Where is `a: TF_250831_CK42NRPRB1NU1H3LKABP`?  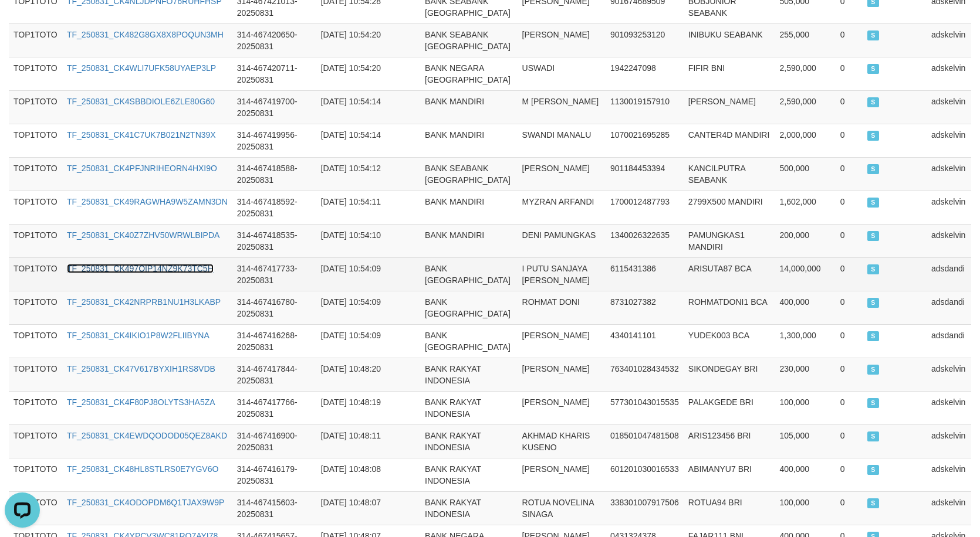 a: TF_250831_CK42NRPRB1NU1H3LKABP is located at coordinates (143, 302).